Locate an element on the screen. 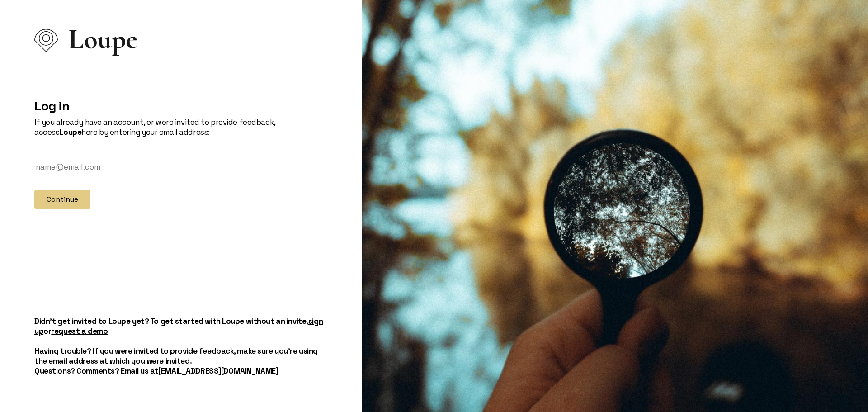  strong: Loupe is located at coordinates (70, 132).